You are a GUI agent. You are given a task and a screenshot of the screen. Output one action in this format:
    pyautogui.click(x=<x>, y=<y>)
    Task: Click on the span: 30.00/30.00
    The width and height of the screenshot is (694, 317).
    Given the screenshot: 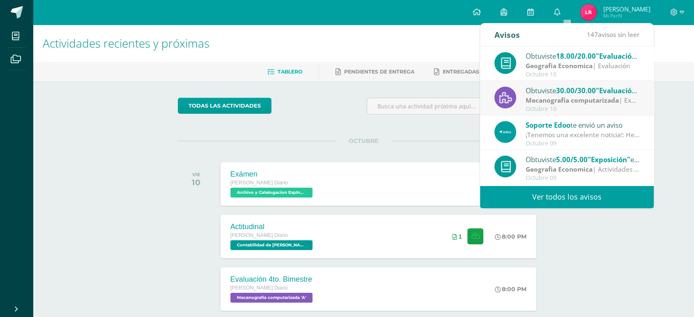 What is the action you would take?
    pyautogui.click(x=576, y=90)
    